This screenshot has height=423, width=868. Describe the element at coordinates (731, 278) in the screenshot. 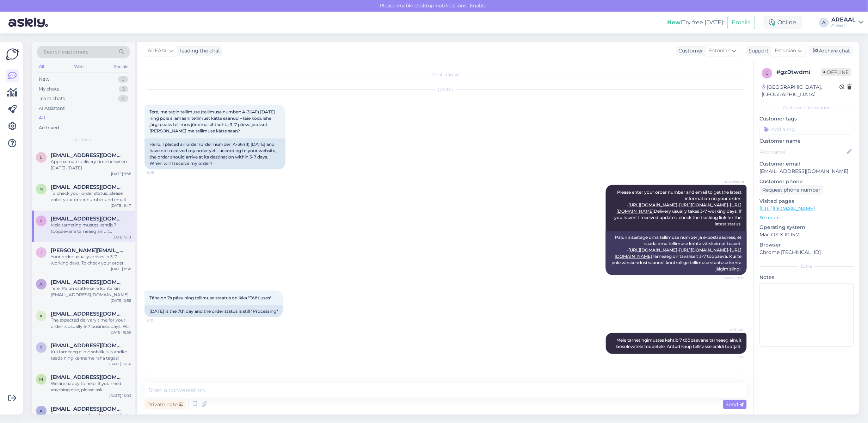

I see `span: Seen ✓ 9:09` at that location.